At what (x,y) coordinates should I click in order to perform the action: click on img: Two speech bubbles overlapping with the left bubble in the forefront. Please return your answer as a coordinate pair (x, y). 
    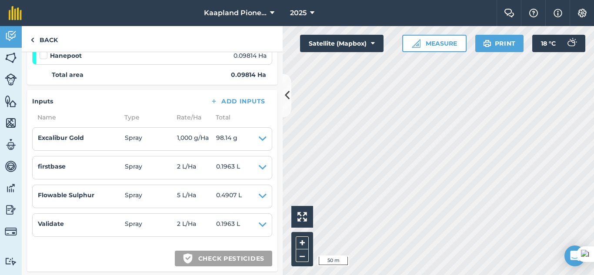
    Looking at the image, I should click on (510, 13).